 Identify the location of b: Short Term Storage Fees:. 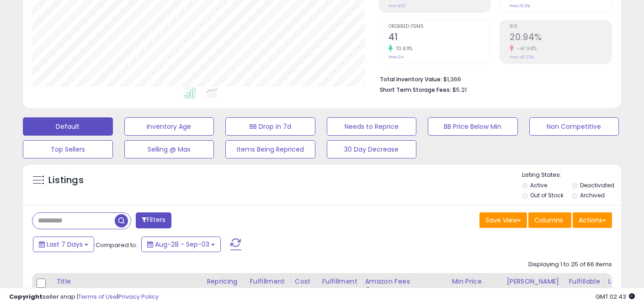
(416, 90).